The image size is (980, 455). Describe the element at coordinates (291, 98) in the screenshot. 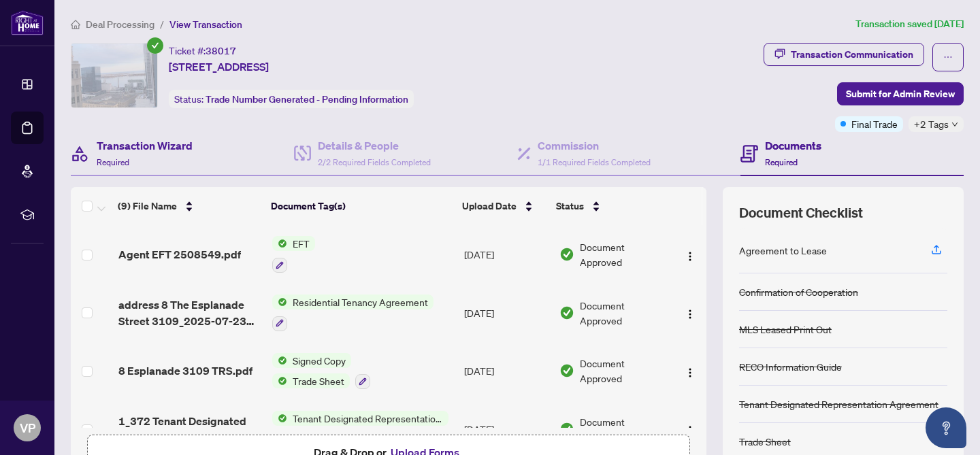

I see `div: Status:` at that location.